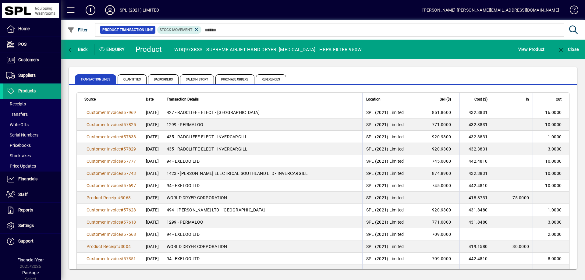 This screenshot has height=280, width=585. What do you see at coordinates (568, 49) in the screenshot?
I see `button: Close` at bounding box center [568, 49].